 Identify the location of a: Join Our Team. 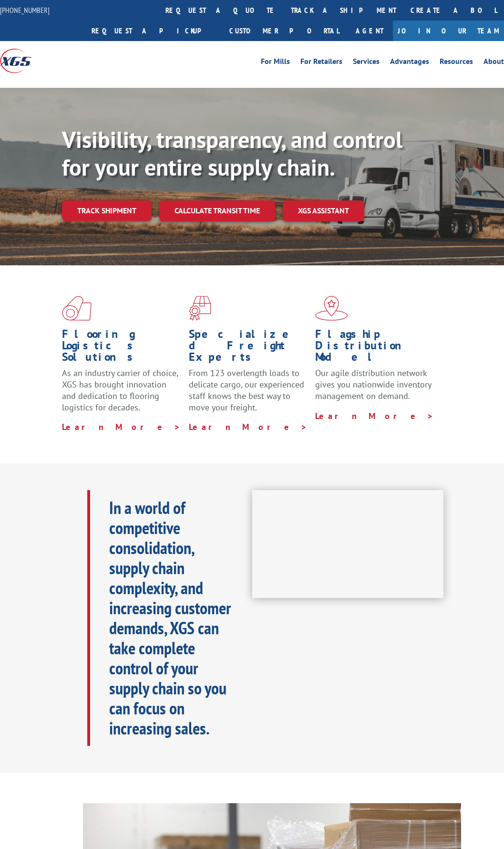
(448, 31).